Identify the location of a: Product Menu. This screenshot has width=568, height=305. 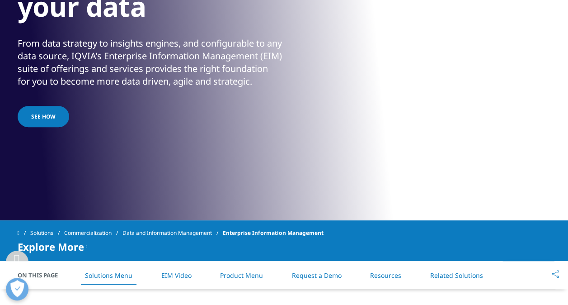
(241, 275).